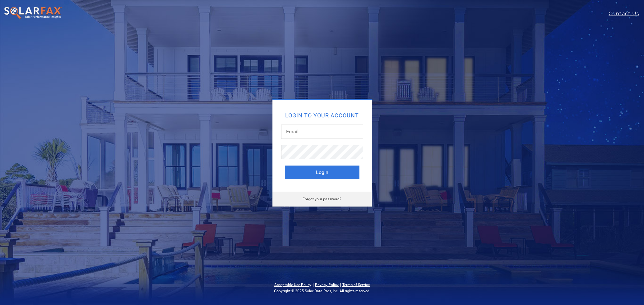 This screenshot has width=644, height=305. Describe the element at coordinates (322, 199) in the screenshot. I see `a: Forgot your password?` at that location.